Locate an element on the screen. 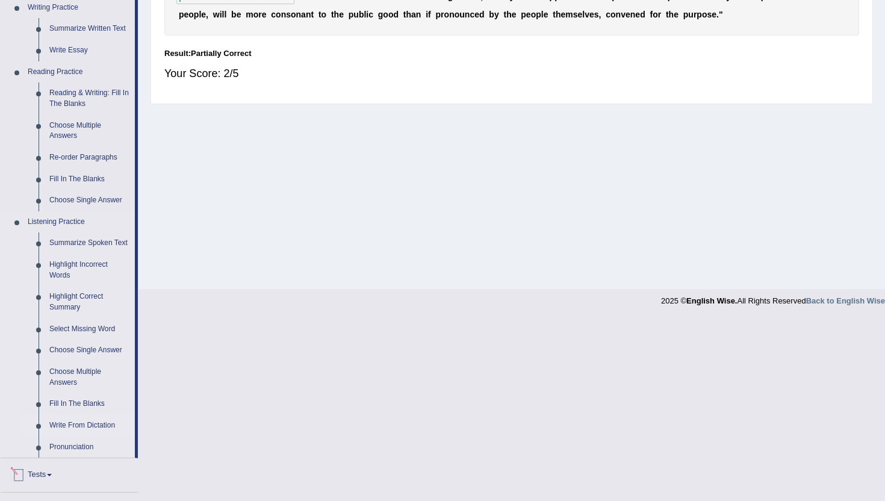 The height and width of the screenshot is (501, 885). a: Highlight Correct Summary is located at coordinates (89, 302).